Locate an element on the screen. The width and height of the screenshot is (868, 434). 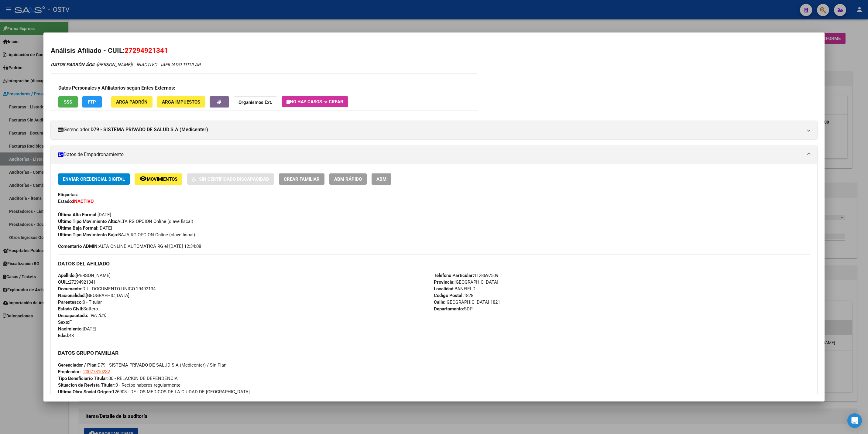
strong: Parentesco: is located at coordinates (70, 302).